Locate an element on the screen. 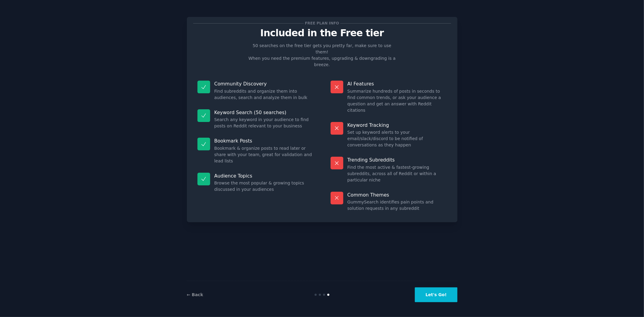  p: Audience Topics is located at coordinates (264, 176).